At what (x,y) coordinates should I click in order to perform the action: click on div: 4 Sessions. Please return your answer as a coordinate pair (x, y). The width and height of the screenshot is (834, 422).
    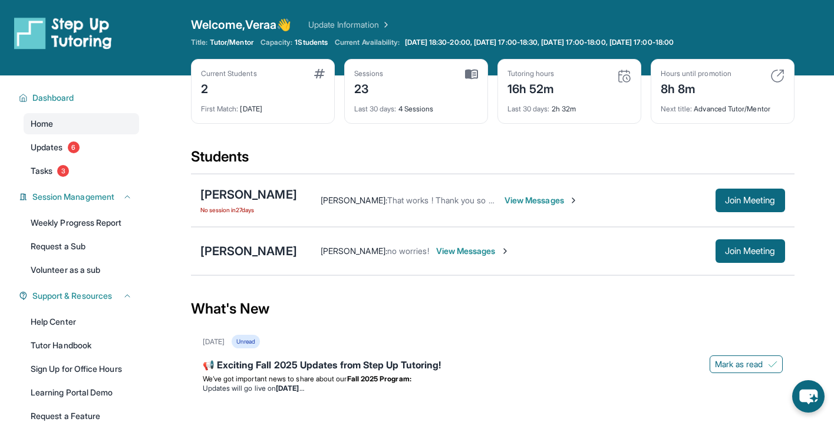
    Looking at the image, I should click on (416, 105).